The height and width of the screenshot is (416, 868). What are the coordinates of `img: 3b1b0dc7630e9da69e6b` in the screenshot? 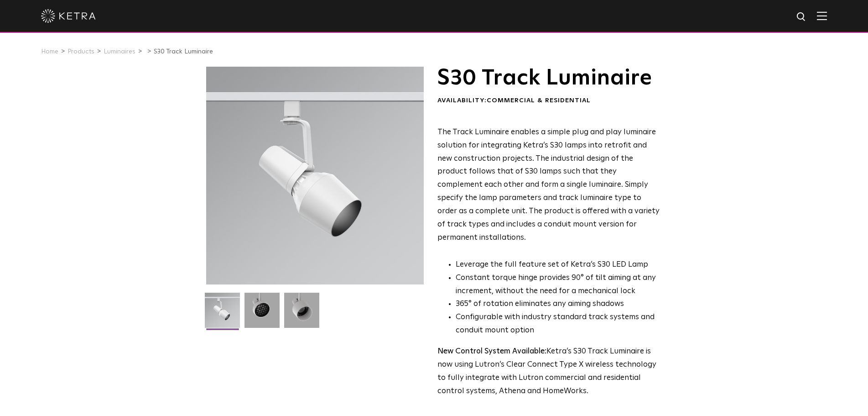 It's located at (262, 313).